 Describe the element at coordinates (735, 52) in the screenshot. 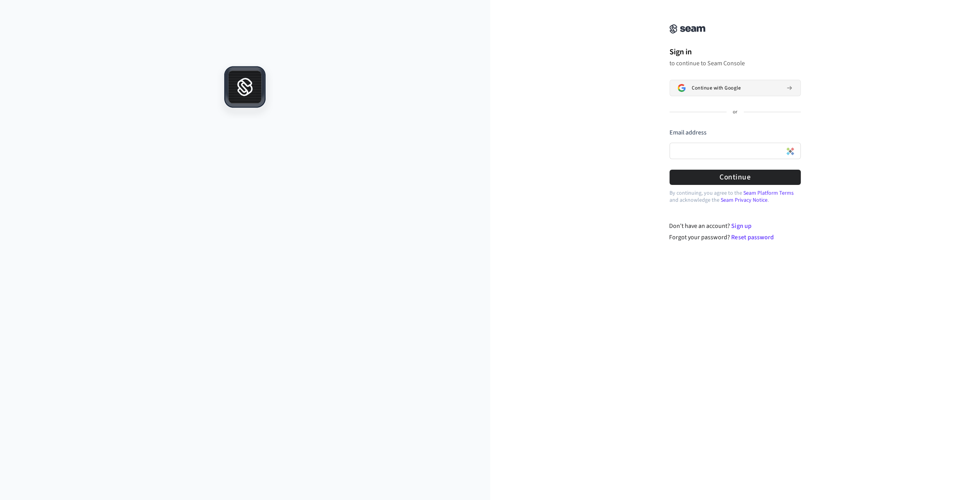

I see `h1: Sign in` at that location.